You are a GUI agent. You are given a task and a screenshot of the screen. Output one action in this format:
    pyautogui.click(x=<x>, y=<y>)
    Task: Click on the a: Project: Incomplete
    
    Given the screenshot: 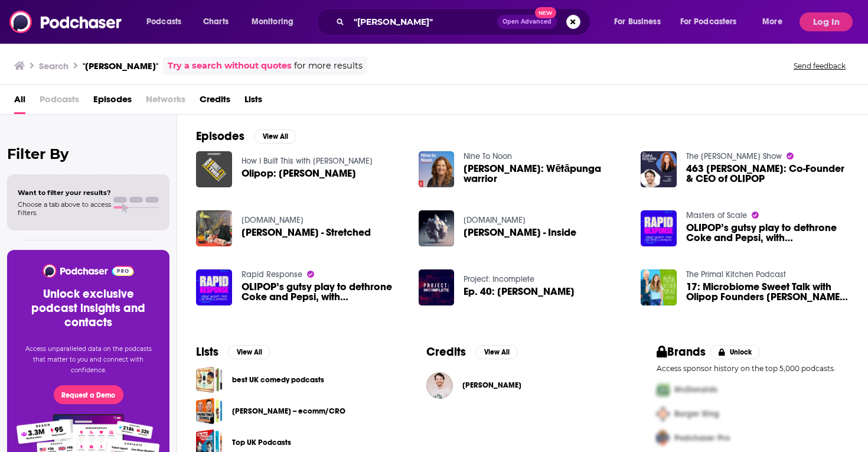 What is the action you would take?
    pyautogui.click(x=499, y=279)
    